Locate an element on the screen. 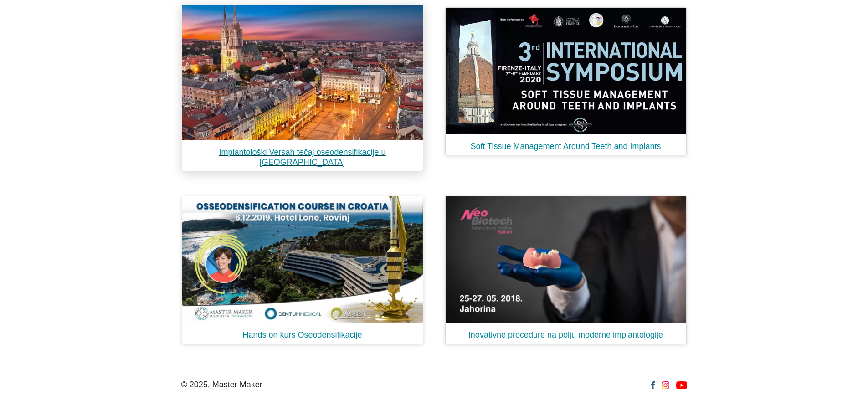 This screenshot has width=868, height=395. h1: Hands on kurs Oseodensifikacije is located at coordinates (302, 331).